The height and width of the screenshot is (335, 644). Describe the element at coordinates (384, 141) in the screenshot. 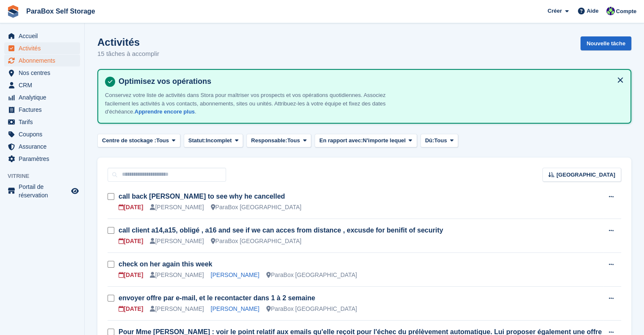

I see `span: N'importe lequel` at that location.